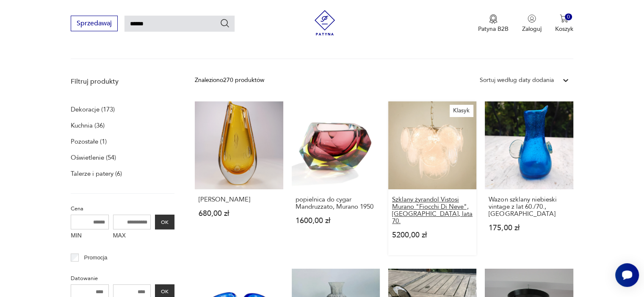 The image size is (644, 297). What do you see at coordinates (335, 203) in the screenshot?
I see `h3: popielnica do cygar Mandruzzato, Murano 1950` at bounding box center [335, 203].